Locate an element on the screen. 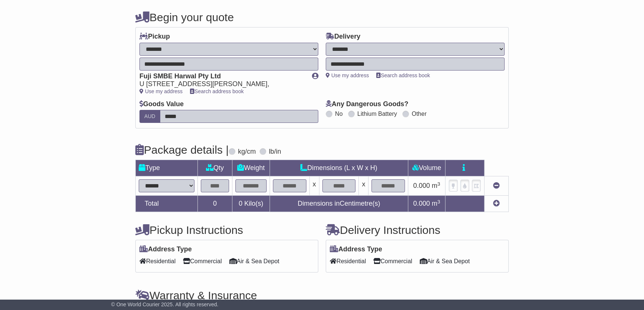 This screenshot has width=644, height=310. label: Any Dangerous Goods? is located at coordinates (367, 104).